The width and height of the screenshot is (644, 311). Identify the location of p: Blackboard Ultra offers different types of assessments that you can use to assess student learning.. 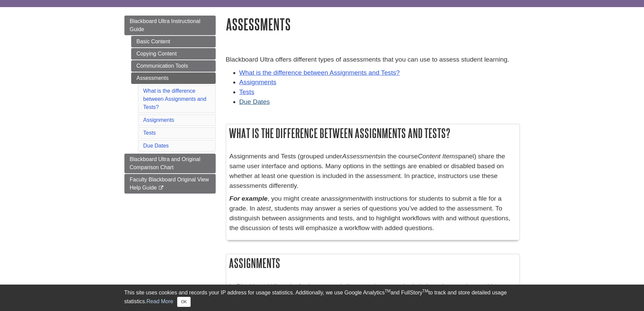
(373, 59).